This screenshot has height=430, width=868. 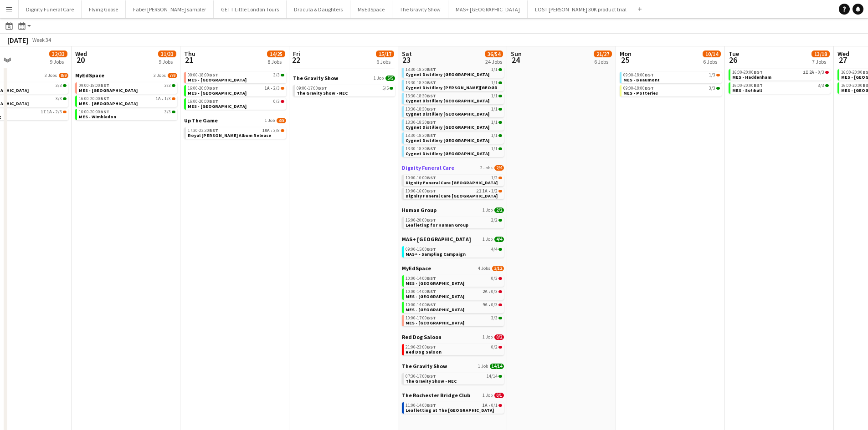 What do you see at coordinates (276, 62) in the screenshot?
I see `div: 8 Jobs` at bounding box center [276, 62].